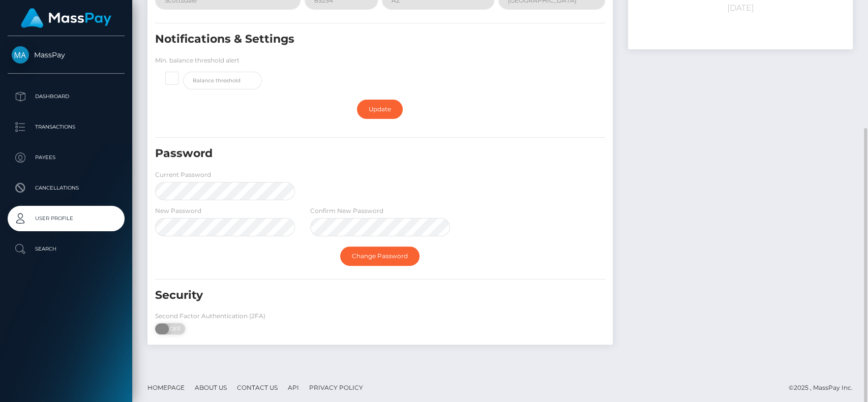 The height and width of the screenshot is (402, 868). I want to click on img: MassPay Logo, so click(66, 18).